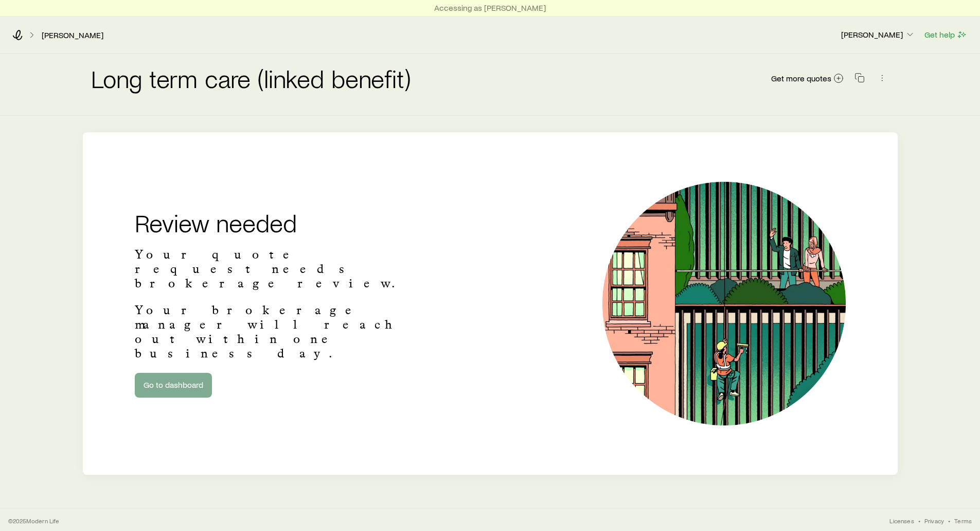 This screenshot has width=980, height=531. What do you see at coordinates (282, 269) in the screenshot?
I see `p: Your quote request needs brokerage review.` at bounding box center [282, 269].